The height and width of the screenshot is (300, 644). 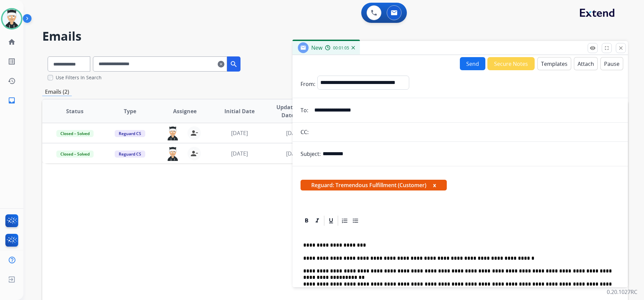 I want to click on button: Send, so click(x=473, y=64).